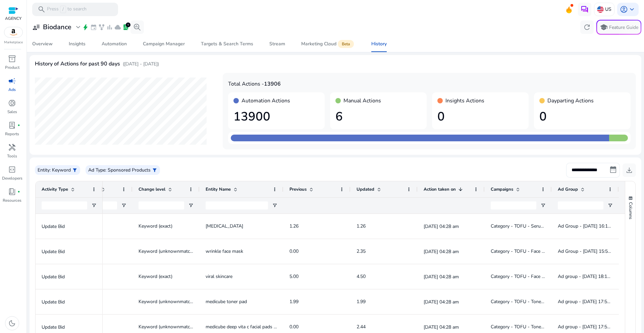 The image size is (644, 333). I want to click on img: amazon.svg, so click(13, 32).